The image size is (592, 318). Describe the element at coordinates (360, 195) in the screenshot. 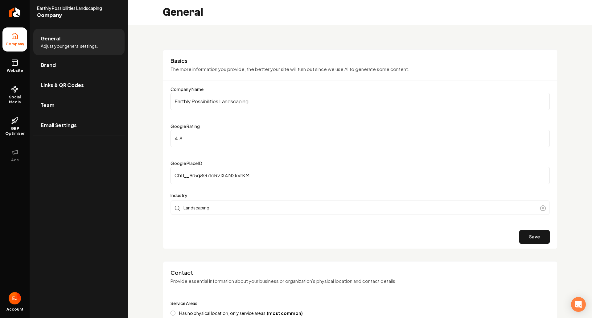

I see `label: Industry` at that location.